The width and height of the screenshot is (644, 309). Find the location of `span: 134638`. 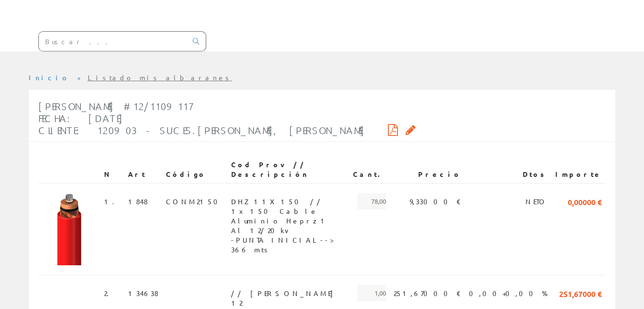

span: 134638 is located at coordinates (143, 293).